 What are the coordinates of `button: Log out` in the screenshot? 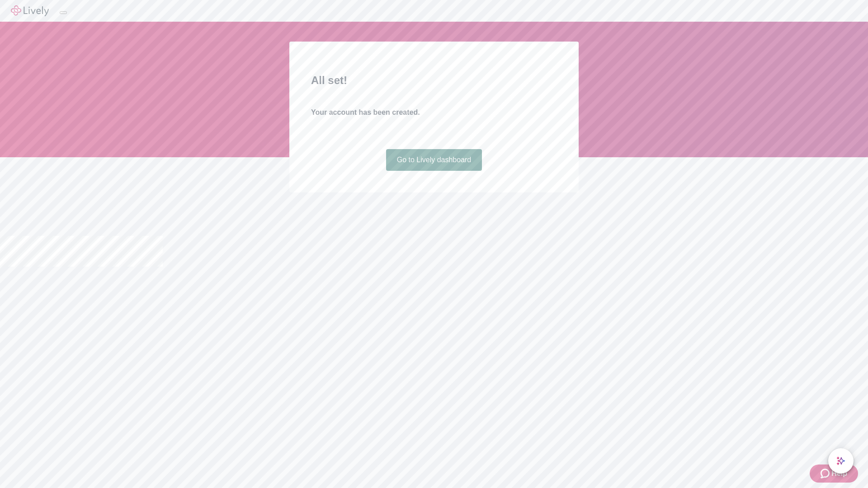 It's located at (63, 13).